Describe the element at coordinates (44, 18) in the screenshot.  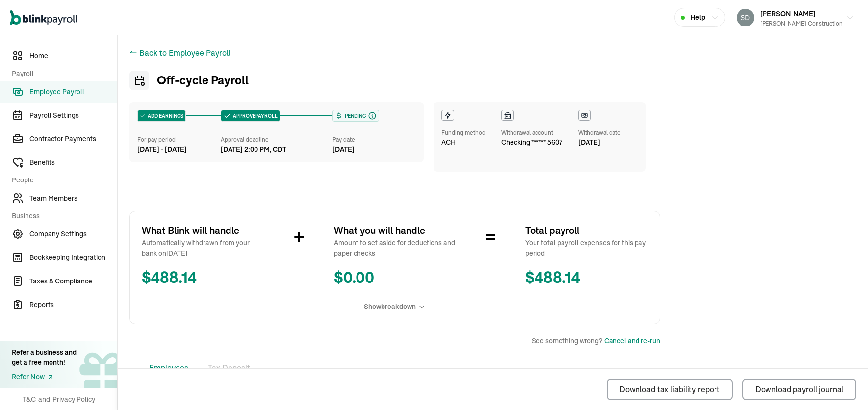
I see `nav: Global` at that location.